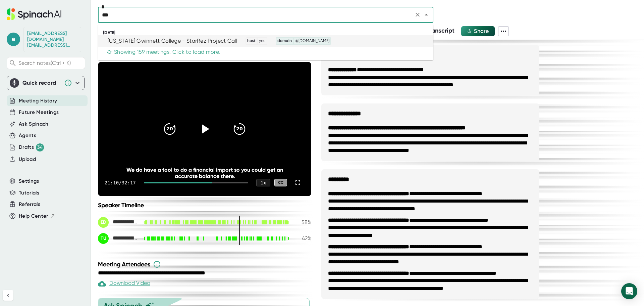 The width and height of the screenshot is (644, 306). Describe the element at coordinates (33, 124) in the screenshot. I see `span: Ask Spinach` at that location.